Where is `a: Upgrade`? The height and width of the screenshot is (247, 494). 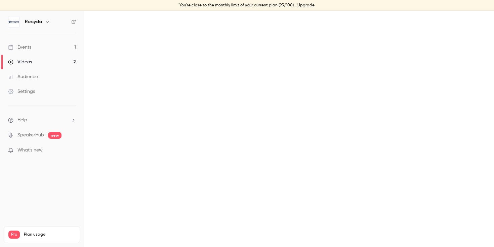
a: Upgrade is located at coordinates (306, 5).